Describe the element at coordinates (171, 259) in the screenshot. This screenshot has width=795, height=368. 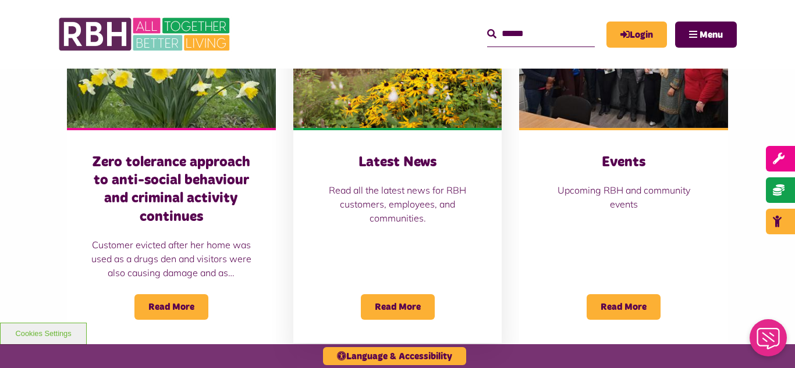
I see `p: Customer evicted after her home was used as a drugs den and visitors were also causing damage and...` at that location.